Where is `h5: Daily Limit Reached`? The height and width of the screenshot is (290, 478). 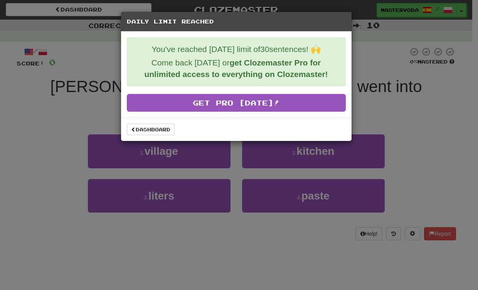
h5: Daily Limit Reached is located at coordinates (236, 22).